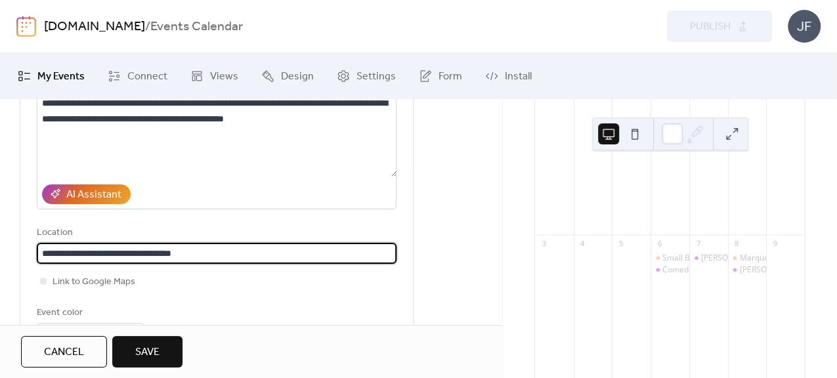 The image size is (837, 378). I want to click on div: Event color, so click(89, 313).